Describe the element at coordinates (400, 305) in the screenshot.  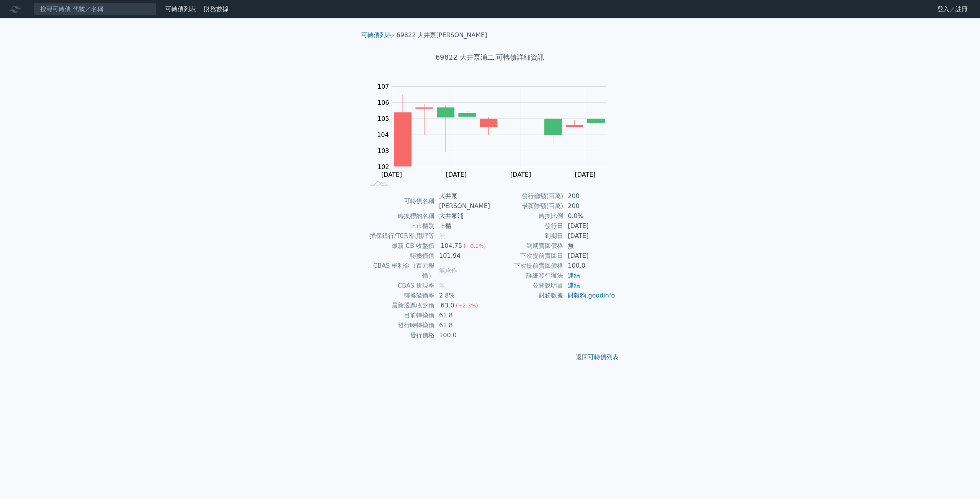
I see `td: 最新股票收盤價` at that location.